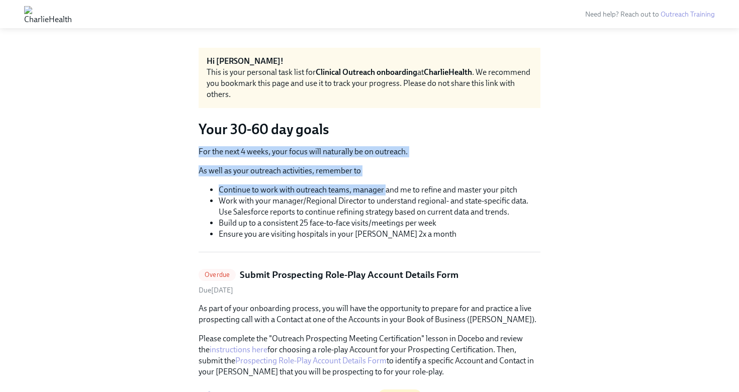 The image size is (739, 392). I want to click on li: Work with your manager/Regional Director to understand regional- and state-specific data. Use Sal..., so click(379, 207).